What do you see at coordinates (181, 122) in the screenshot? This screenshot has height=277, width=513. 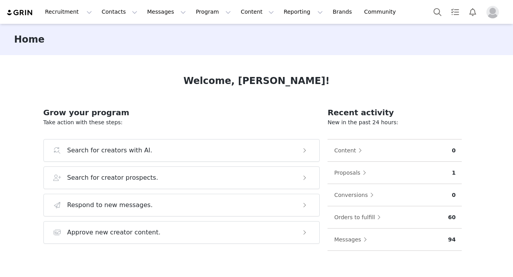 I see `p: Take action with these steps:` at bounding box center [181, 122].